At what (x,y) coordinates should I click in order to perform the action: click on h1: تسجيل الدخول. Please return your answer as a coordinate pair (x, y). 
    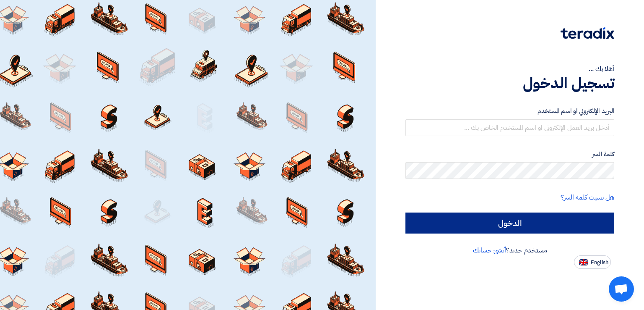
    Looking at the image, I should click on (510, 83).